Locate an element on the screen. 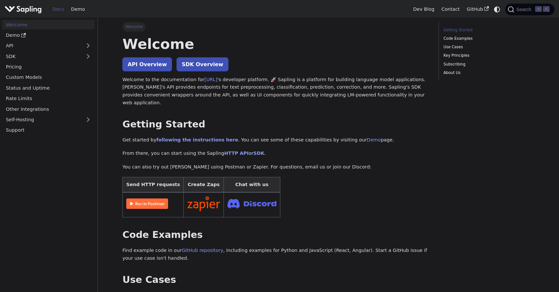 Image resolution: width=559 pixels, height=292 pixels. a: Docs is located at coordinates (58, 9).